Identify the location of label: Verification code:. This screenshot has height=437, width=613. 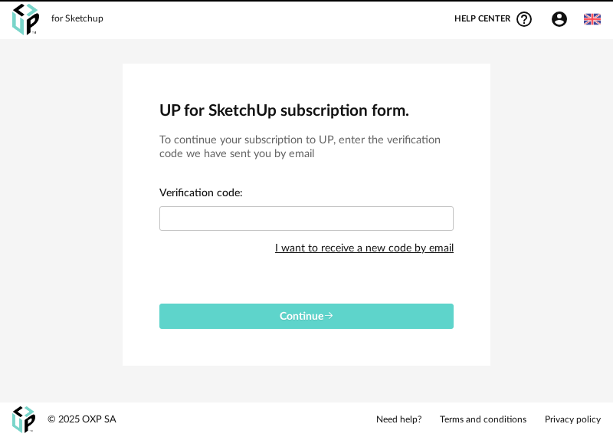
(201, 195).